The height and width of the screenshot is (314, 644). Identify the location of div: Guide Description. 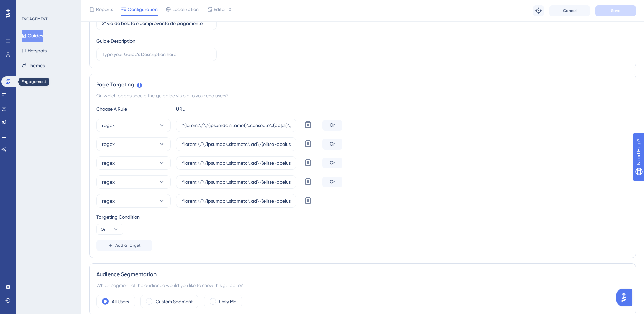
(116, 41).